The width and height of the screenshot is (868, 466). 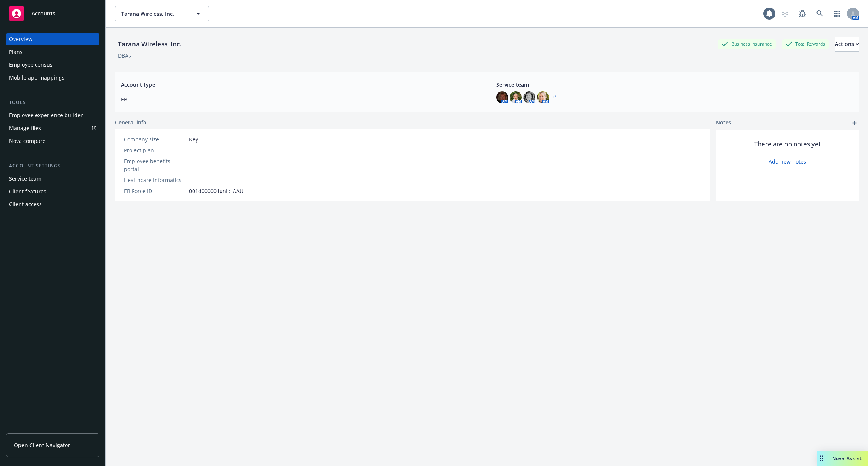 What do you see at coordinates (162, 14) in the screenshot?
I see `button: Tarana Wireless, Inc.` at bounding box center [162, 14].